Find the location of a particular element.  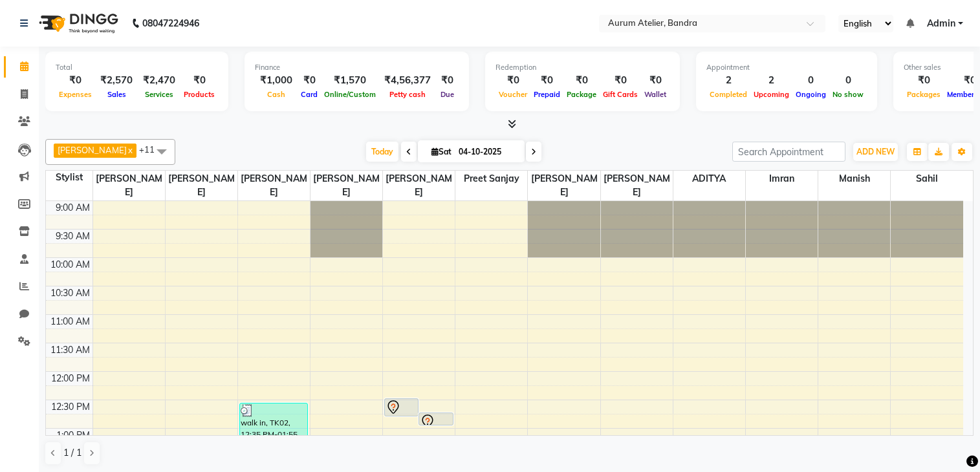

span: Online/Custom is located at coordinates (350, 94).